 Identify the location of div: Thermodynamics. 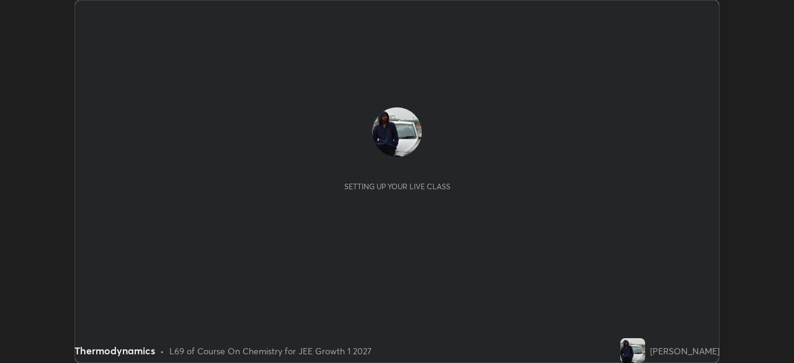
(115, 351).